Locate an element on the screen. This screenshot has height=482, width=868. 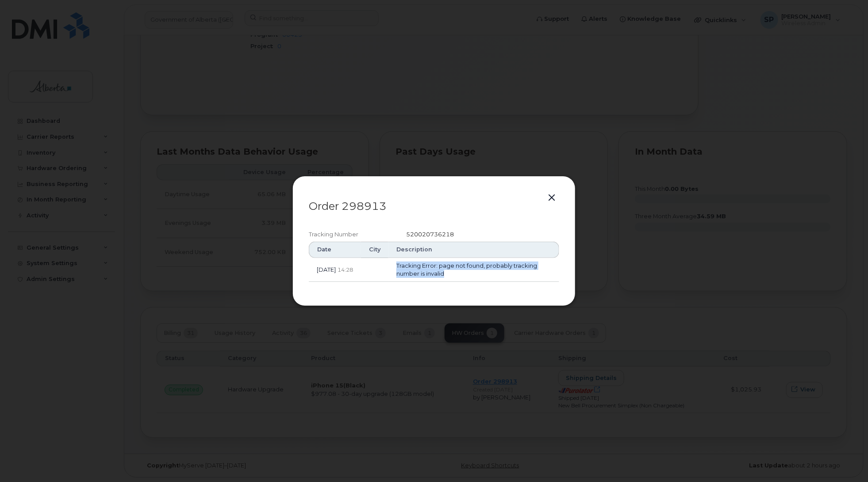
div: Tracking Number is located at coordinates (357, 235).